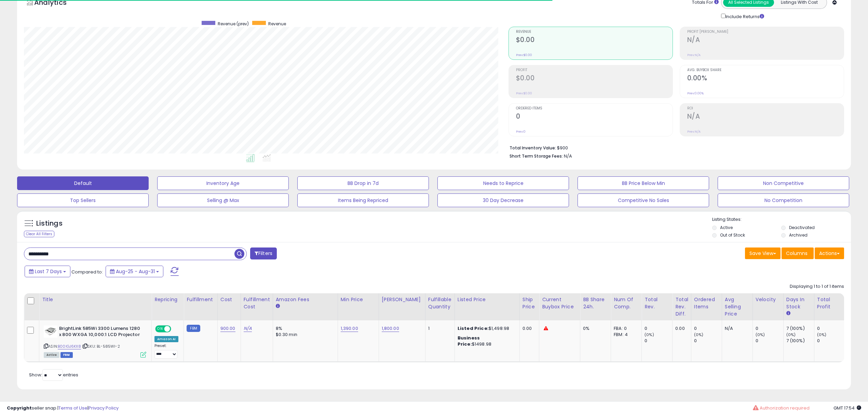  What do you see at coordinates (675, 148) in the screenshot?
I see `li: $900` at bounding box center [675, 148].